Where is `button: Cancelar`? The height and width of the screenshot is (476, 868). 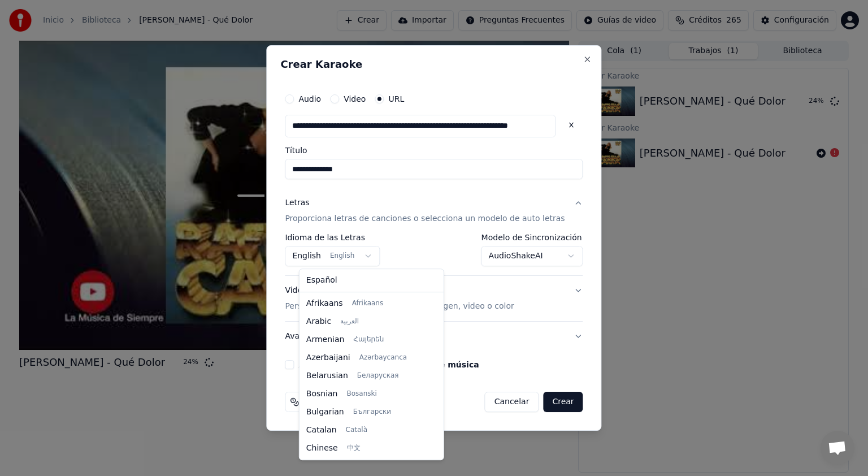 button: Cancelar is located at coordinates (513, 402).